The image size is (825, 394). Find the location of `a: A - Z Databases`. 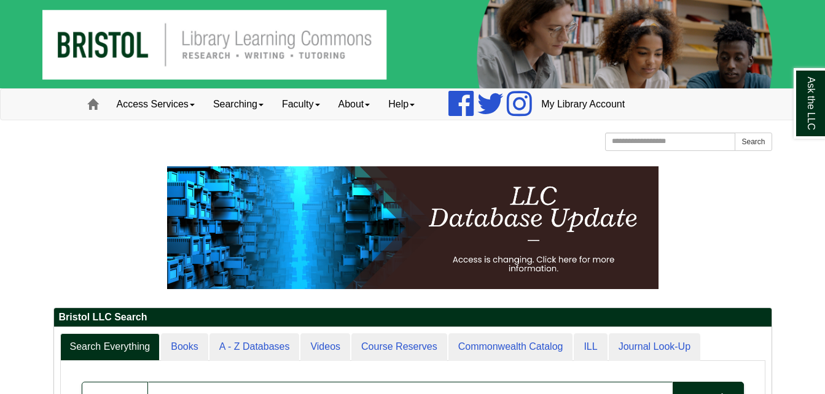

a: A - Z Databases is located at coordinates (254, 347).